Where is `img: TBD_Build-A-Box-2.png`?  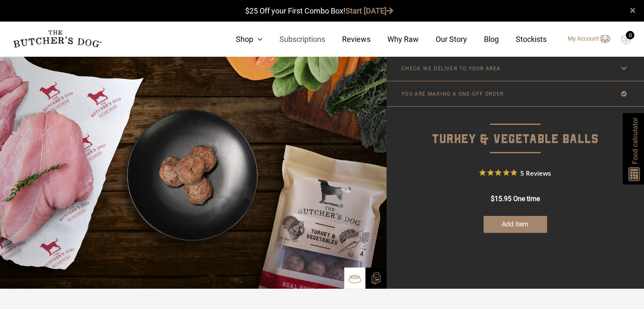
img: TBD_Build-A-Box-2.png is located at coordinates (376, 278).